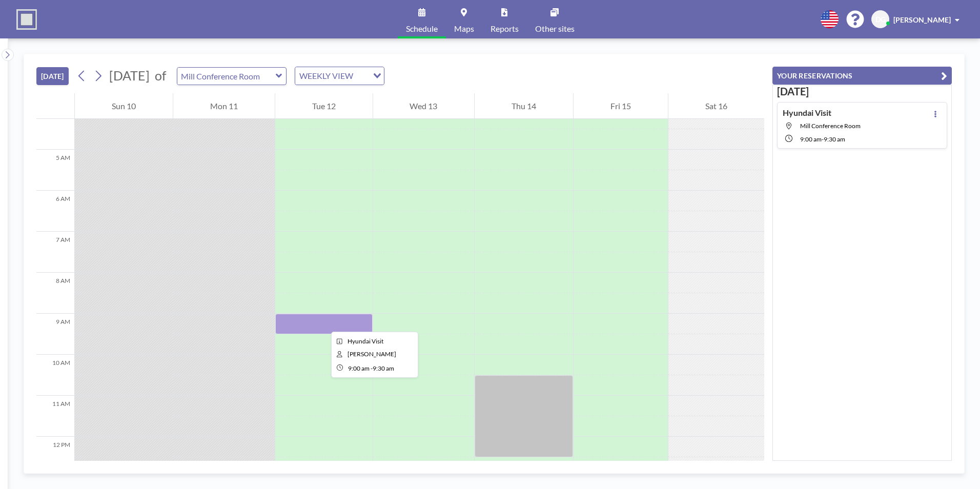  Describe the element at coordinates (56, 129) in the screenshot. I see `div: 4 AM` at that location.